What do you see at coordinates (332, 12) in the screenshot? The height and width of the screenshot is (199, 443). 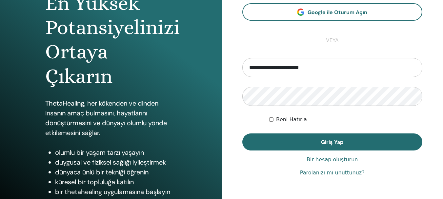 I see `a: Google ile Oturum Açın` at bounding box center [332, 12].